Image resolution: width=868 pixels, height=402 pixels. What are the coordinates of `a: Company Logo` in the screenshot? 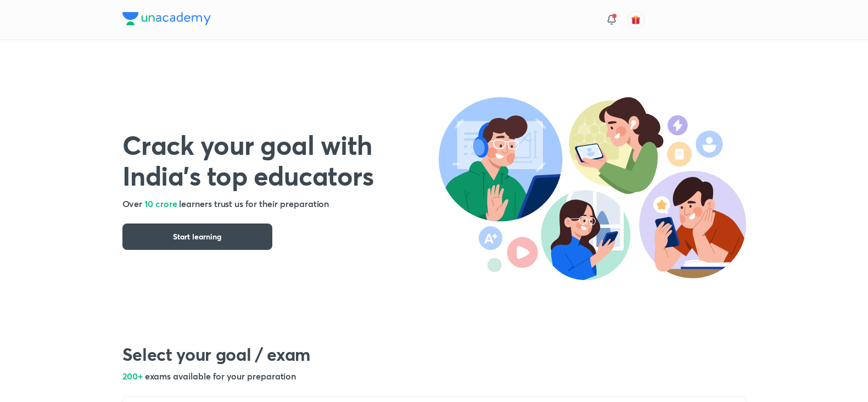 It's located at (167, 20).